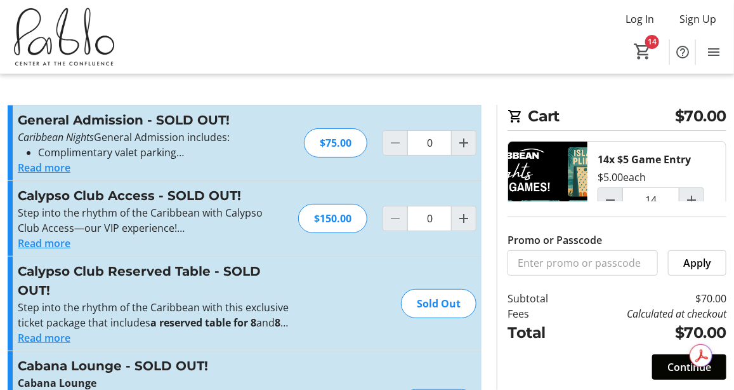 The image size is (734, 390). I want to click on td: Fees, so click(539, 313).